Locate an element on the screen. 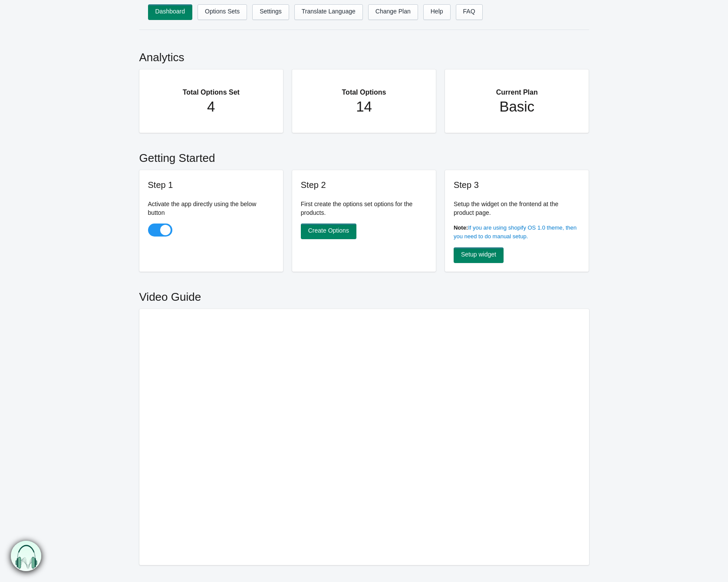  h1: Basic is located at coordinates (517, 107).